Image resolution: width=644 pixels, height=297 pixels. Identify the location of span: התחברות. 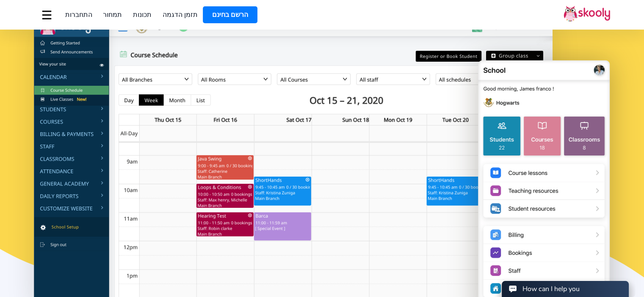
(79, 15).